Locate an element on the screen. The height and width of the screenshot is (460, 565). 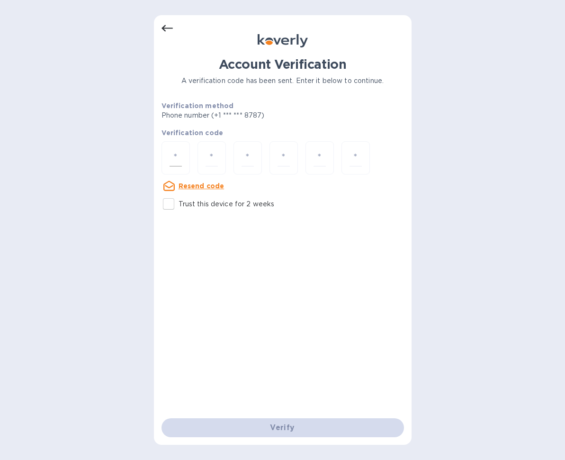
u: Resend code is located at coordinates (201, 186).